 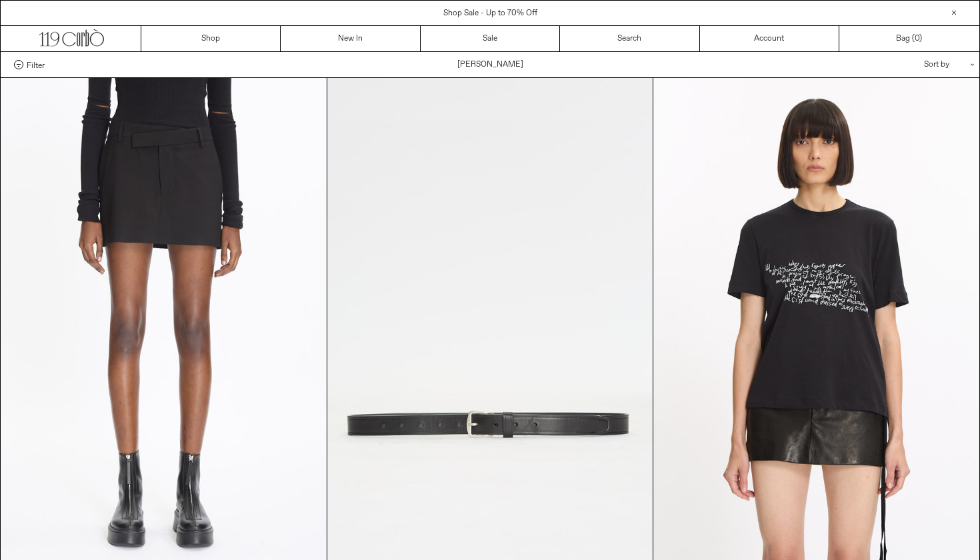 I want to click on a: New In, so click(x=350, y=39).